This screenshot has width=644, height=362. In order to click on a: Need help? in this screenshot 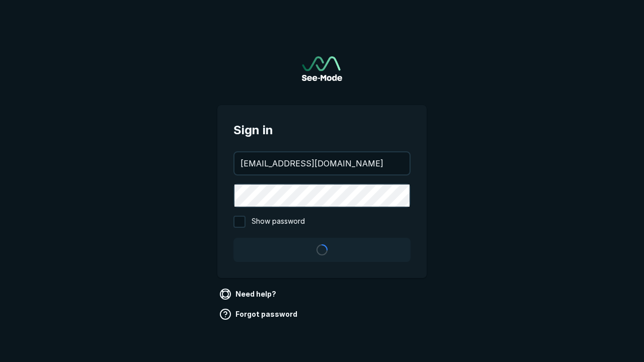, I will do `click(249, 294)`.